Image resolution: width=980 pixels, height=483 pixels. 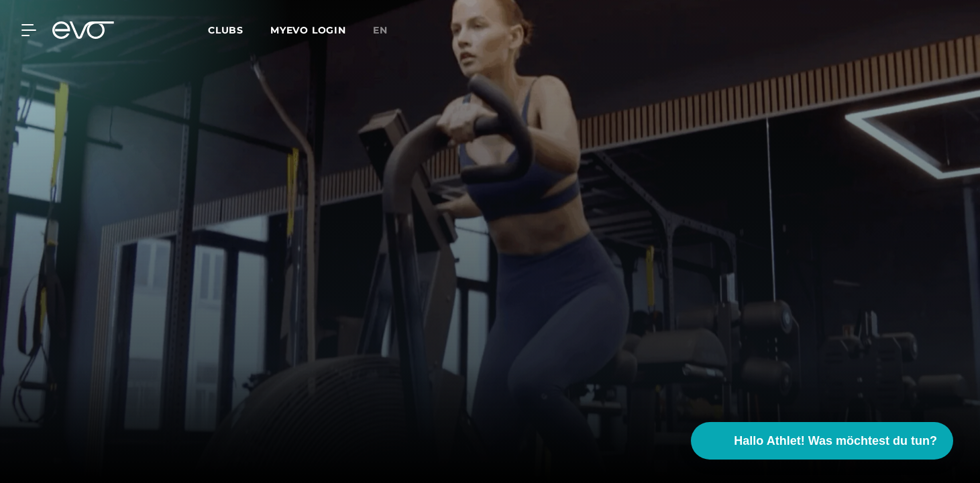 What do you see at coordinates (308, 30) in the screenshot?
I see `a: MYEVO LOGIN` at bounding box center [308, 30].